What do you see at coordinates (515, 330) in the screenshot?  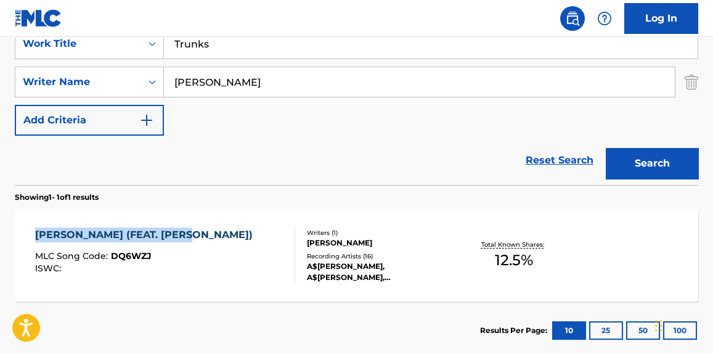 I see `p: Results Per Page:` at bounding box center [515, 330].